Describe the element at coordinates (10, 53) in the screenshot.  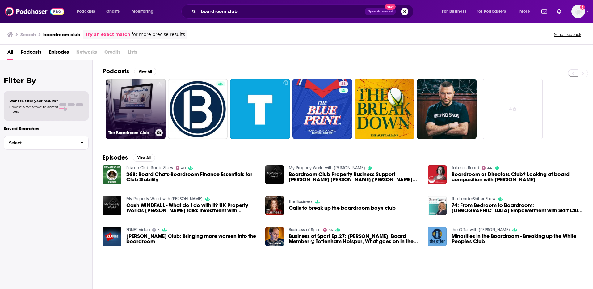
I see `a: All` at that location.